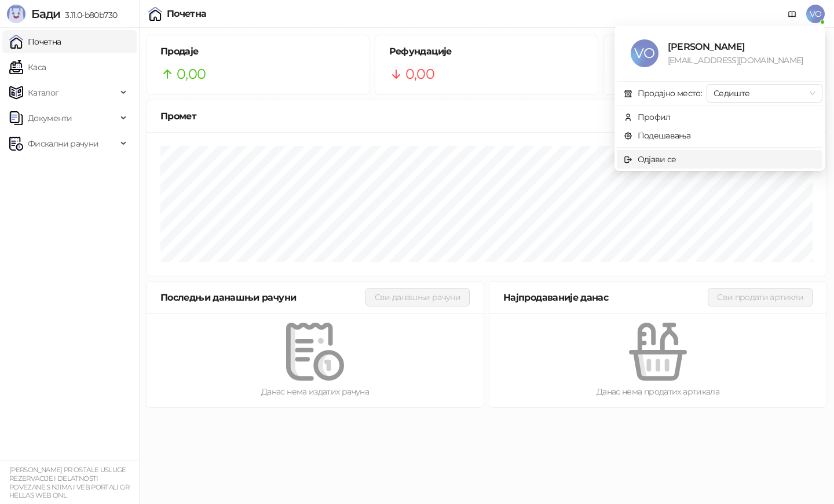 This screenshot has width=834, height=504. Describe the element at coordinates (263, 297) in the screenshot. I see `div: Последњи данашњи рачуни` at that location.